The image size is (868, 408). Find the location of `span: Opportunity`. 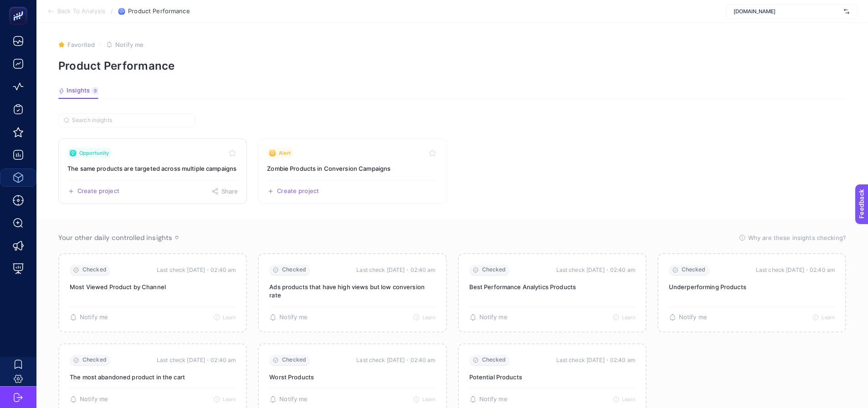

span: Opportunity is located at coordinates (94, 153).